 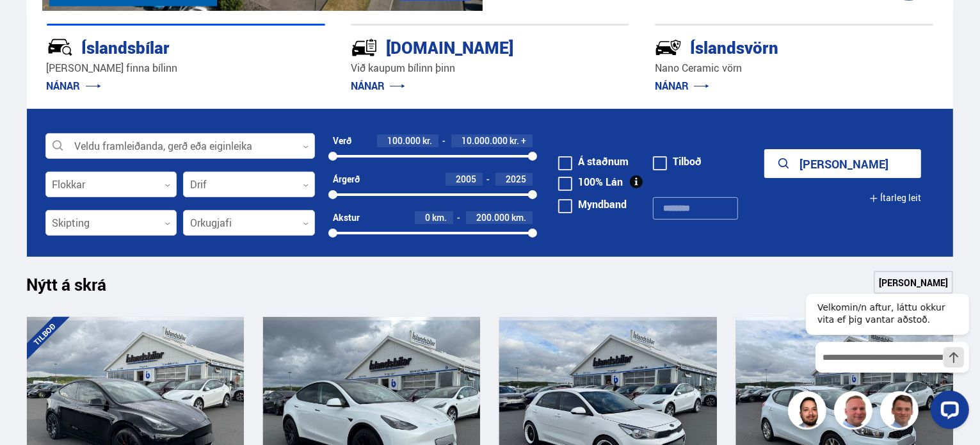 What do you see at coordinates (594, 161) in the screenshot?
I see `label: Á staðnum` at bounding box center [594, 161].